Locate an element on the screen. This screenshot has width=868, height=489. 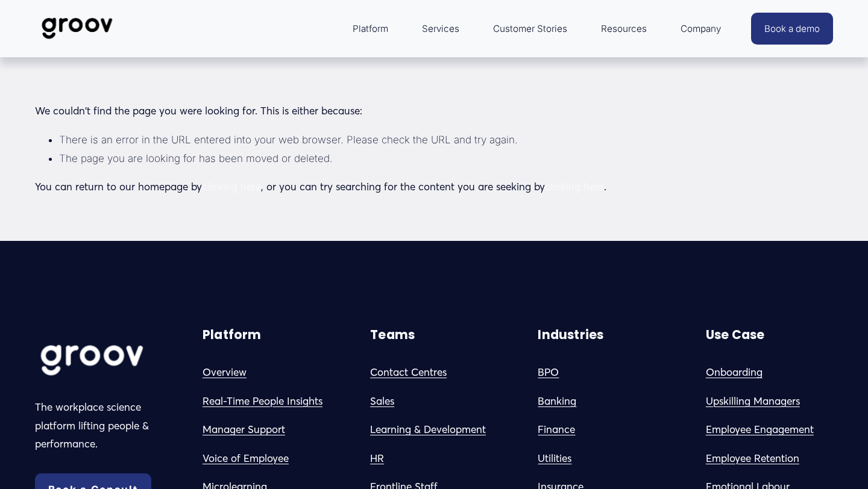
a: Employee Retention is located at coordinates (752, 458).